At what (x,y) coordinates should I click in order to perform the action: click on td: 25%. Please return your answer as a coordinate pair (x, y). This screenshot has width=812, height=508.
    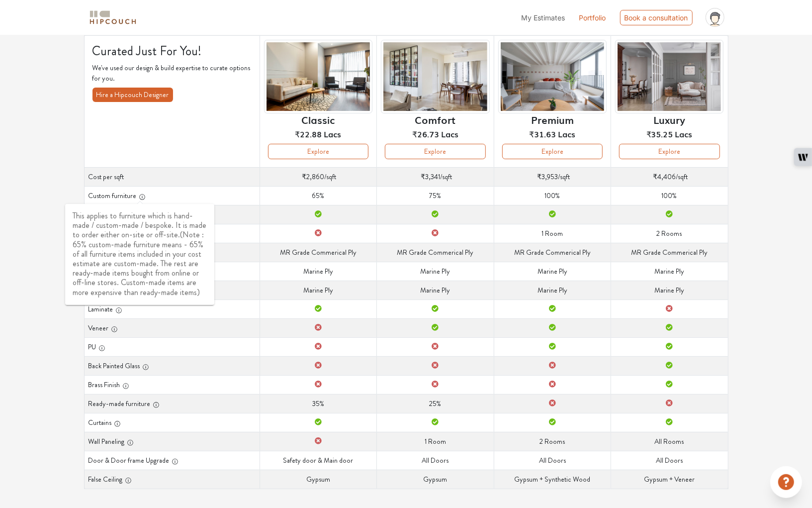
    Looking at the image, I should click on (435, 403).